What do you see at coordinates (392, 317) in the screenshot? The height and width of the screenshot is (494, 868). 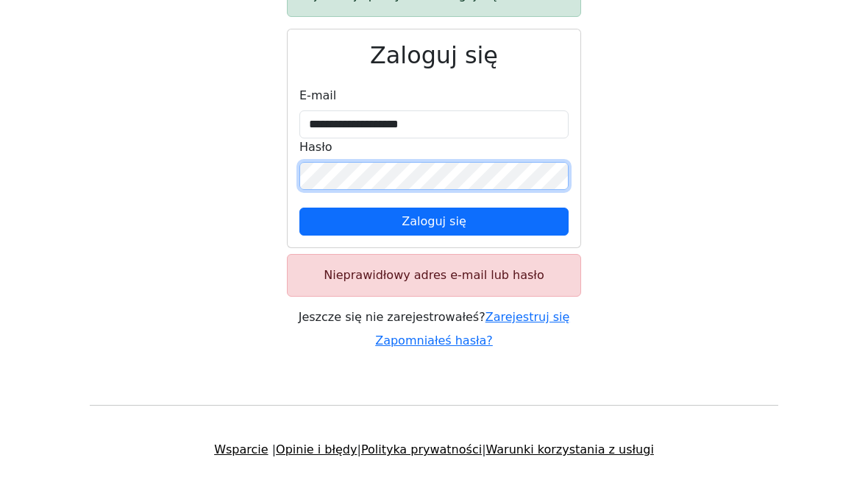 I see `font: Jeszcze się nie zarejestrowałeś?` at bounding box center [392, 317].